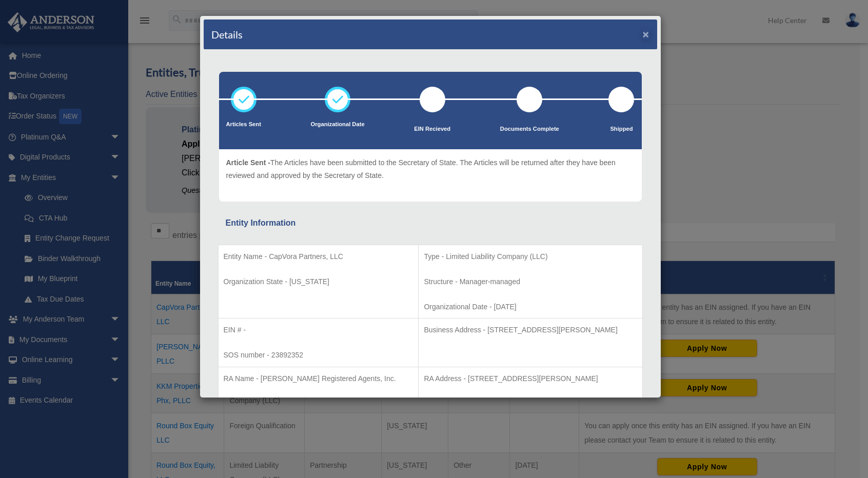 The width and height of the screenshot is (868, 478). I want to click on p: EIN Recieved, so click(432, 129).